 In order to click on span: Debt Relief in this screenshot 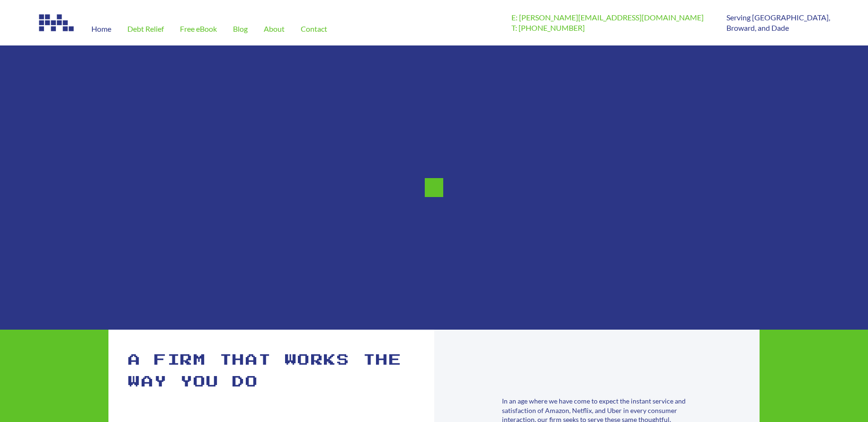, I will do `click(146, 29)`.